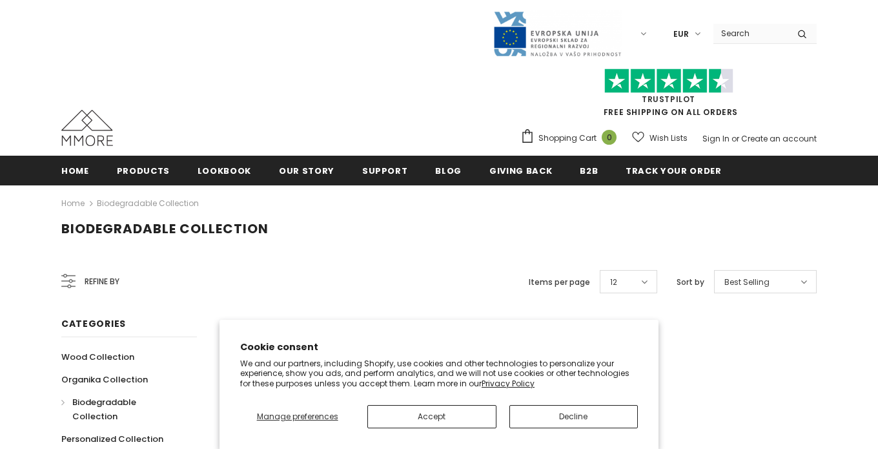  Describe the element at coordinates (224, 170) in the screenshot. I see `span: Lookbook` at that location.